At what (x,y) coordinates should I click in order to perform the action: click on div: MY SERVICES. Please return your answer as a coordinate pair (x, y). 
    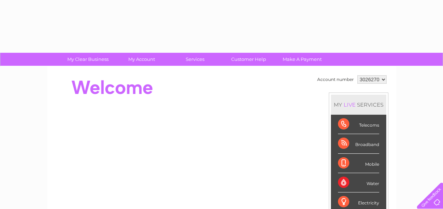
    Looking at the image, I should click on (358, 105).